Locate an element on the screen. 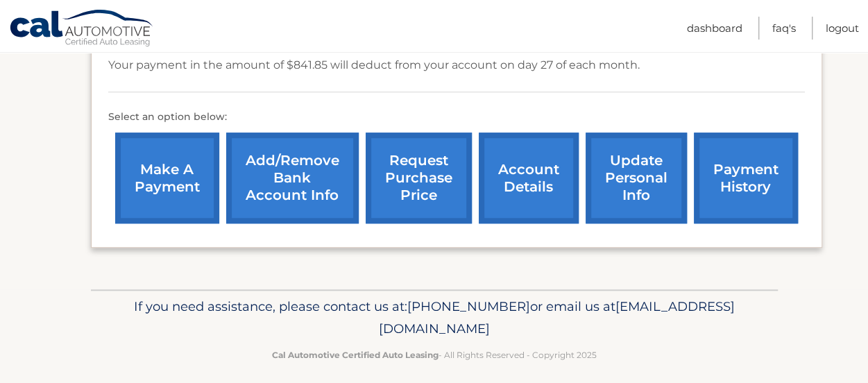  a: payment history is located at coordinates (746, 178).